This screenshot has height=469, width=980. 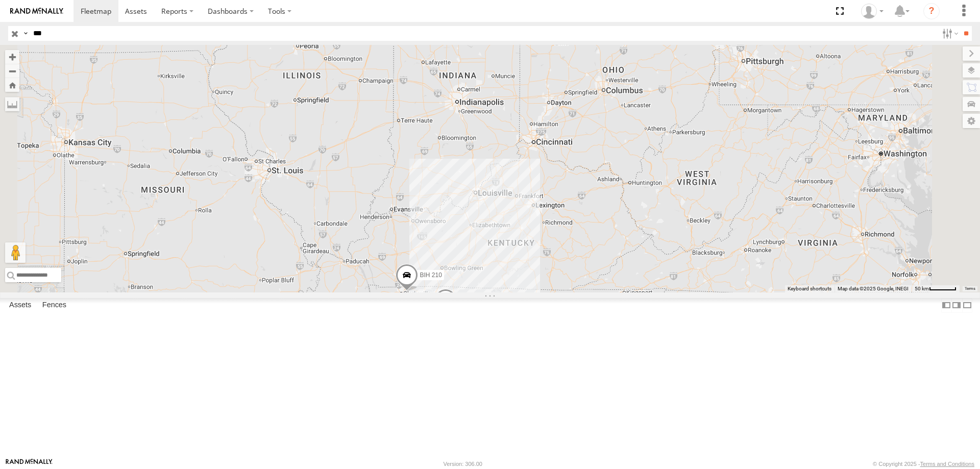 I want to click on img: rand-logo.svg, so click(x=37, y=11).